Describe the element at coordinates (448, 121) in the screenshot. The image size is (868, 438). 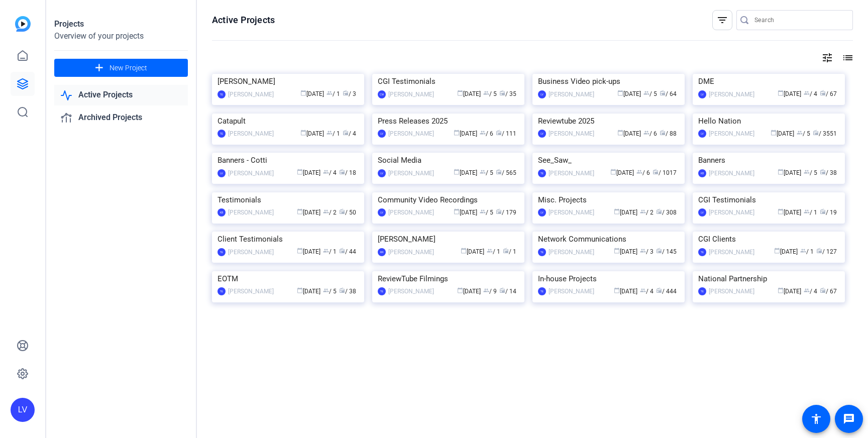
I see `div: Press Releases 2025` at that location.